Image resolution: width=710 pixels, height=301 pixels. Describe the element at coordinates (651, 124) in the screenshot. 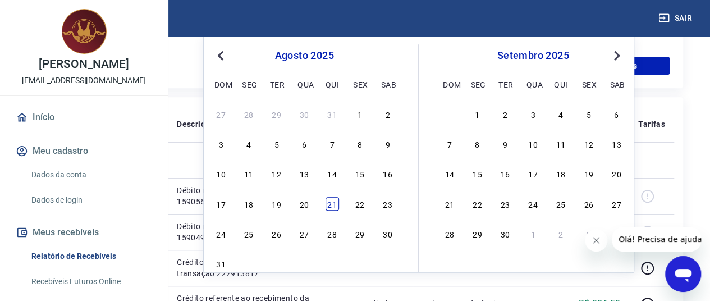

I see `p: Tarifas` at that location.